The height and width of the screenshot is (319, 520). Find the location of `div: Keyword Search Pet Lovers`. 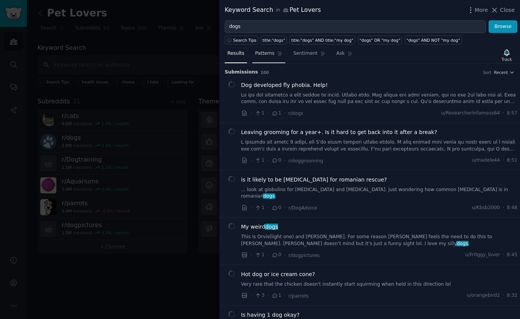

div: Keyword Search Pet Lovers is located at coordinates (273, 10).